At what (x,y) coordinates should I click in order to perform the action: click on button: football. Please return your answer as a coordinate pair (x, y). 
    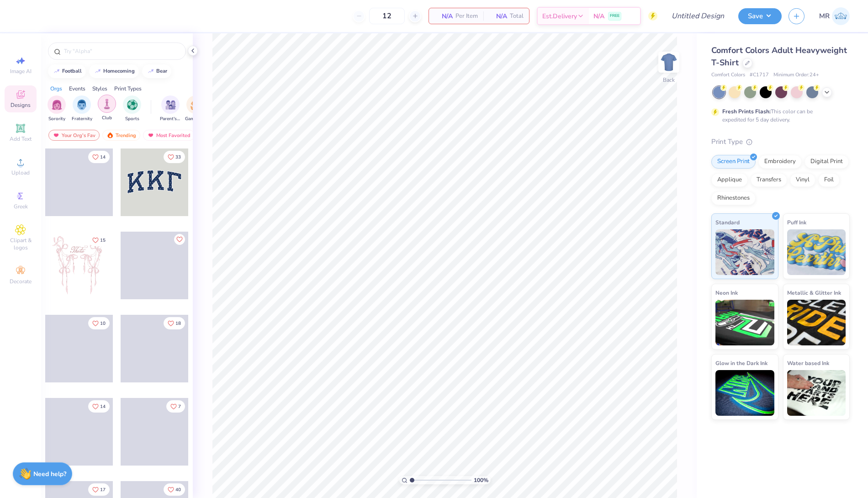
    Looking at the image, I should click on (67, 71).